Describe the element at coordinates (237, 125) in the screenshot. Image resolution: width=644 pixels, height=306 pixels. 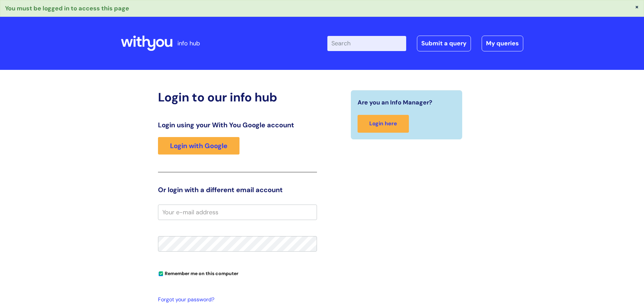
I see `h3: Login using your With You Google account` at that location.